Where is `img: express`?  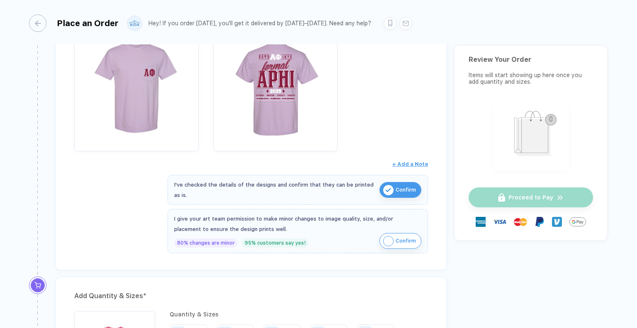 img: express is located at coordinates (481, 222).